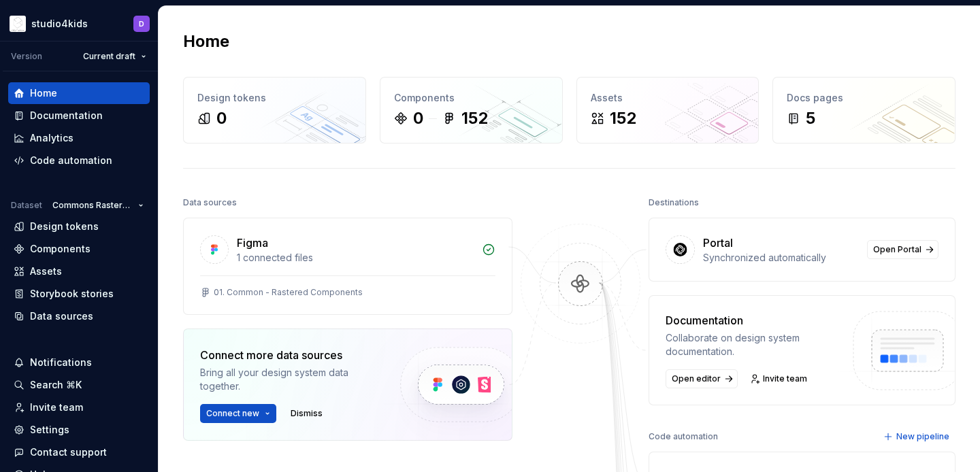  I want to click on img: f1dd3a2a-5342-4756-bcfa-e9eec4c7fc0d.png, so click(18, 24).